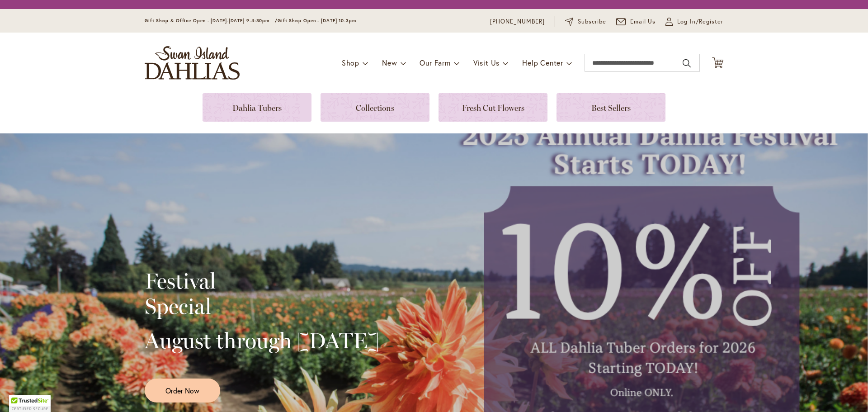  Describe the element at coordinates (487, 62) in the screenshot. I see `span: Visit Us` at that location.